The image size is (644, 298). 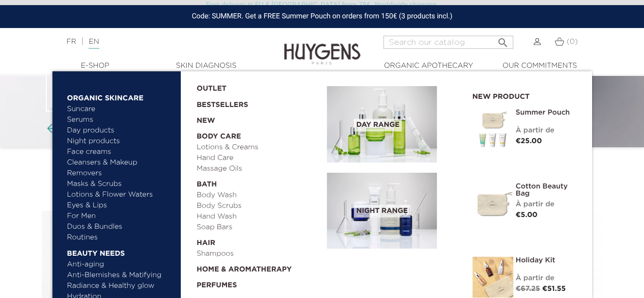 What do you see at coordinates (322, 193) in the screenshot?
I see `h2: Bestsellers` at bounding box center [322, 193].